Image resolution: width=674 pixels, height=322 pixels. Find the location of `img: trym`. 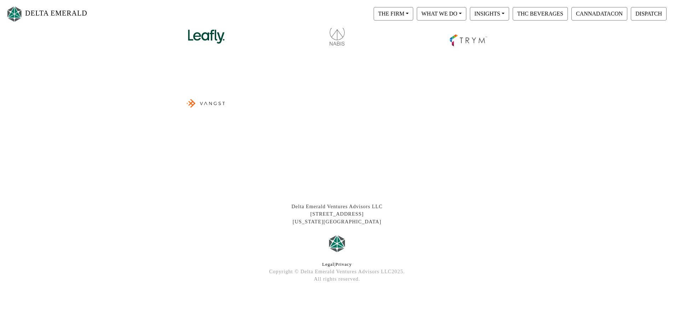

img: trym is located at coordinates (468, 33).